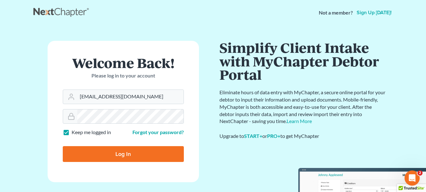  I want to click on p: Please log in to your account, so click(123, 75).